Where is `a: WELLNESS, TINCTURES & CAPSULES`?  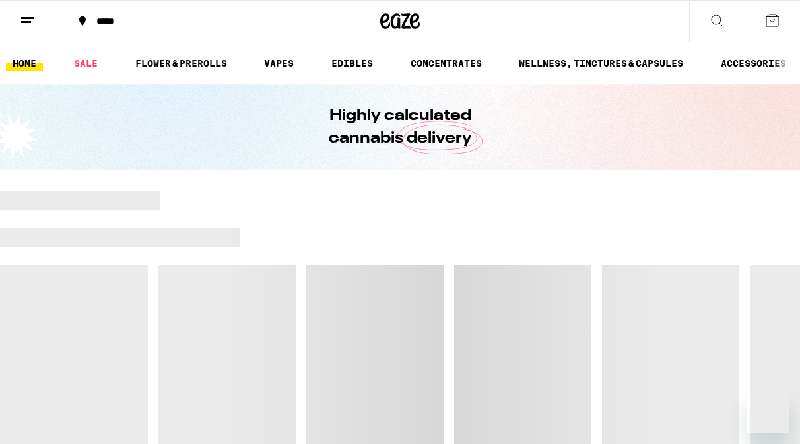
a: WELLNESS, TINCTURES & CAPSULES is located at coordinates (601, 63).